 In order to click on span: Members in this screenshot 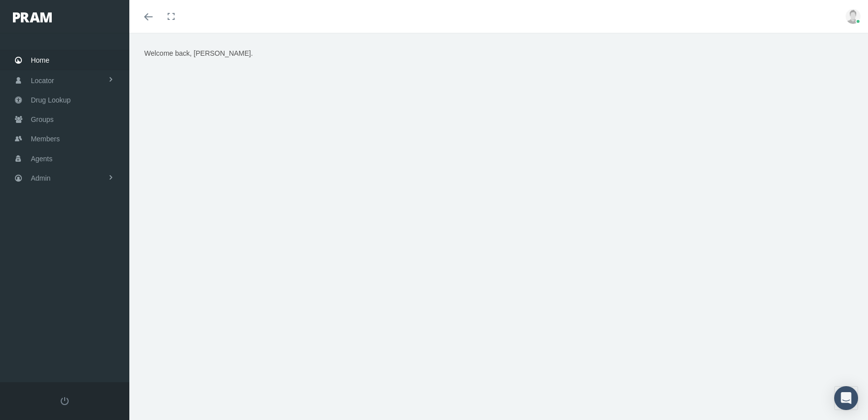, I will do `click(45, 139)`.